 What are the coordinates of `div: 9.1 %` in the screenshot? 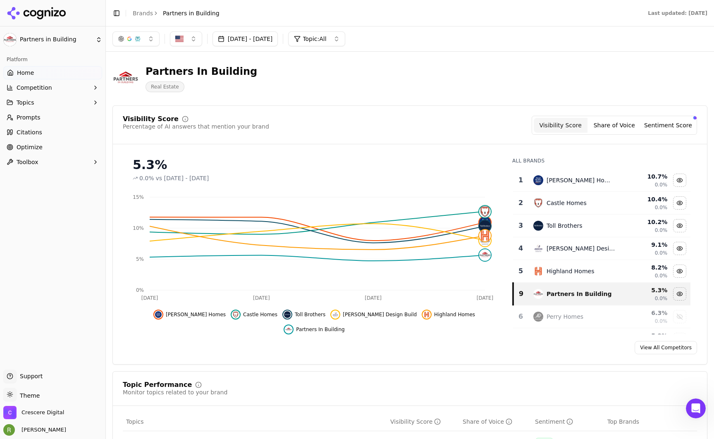 It's located at (644, 245).